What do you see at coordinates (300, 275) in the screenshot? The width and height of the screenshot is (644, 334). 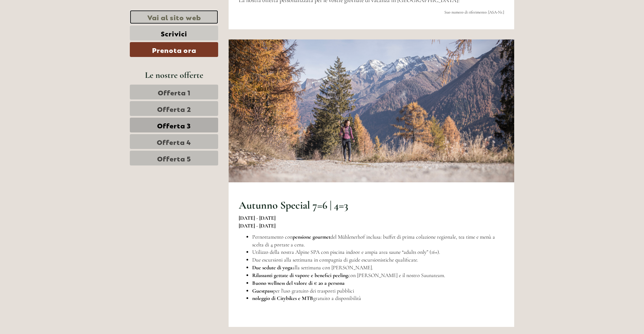 I see `strong: Rilassanti gettate di vapore e benefici peeling` at bounding box center [300, 275].